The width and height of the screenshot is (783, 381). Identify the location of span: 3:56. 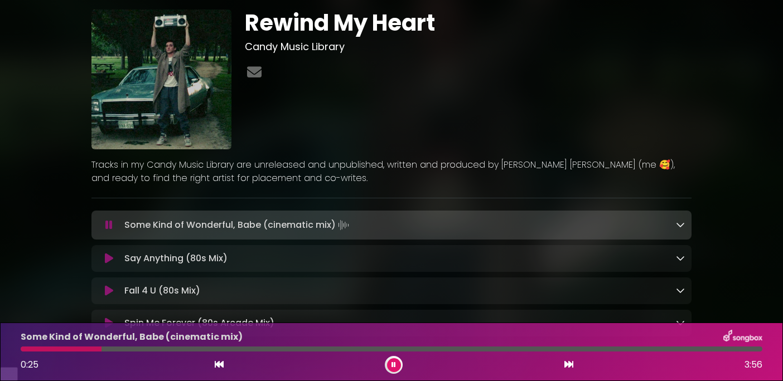
(753, 365).